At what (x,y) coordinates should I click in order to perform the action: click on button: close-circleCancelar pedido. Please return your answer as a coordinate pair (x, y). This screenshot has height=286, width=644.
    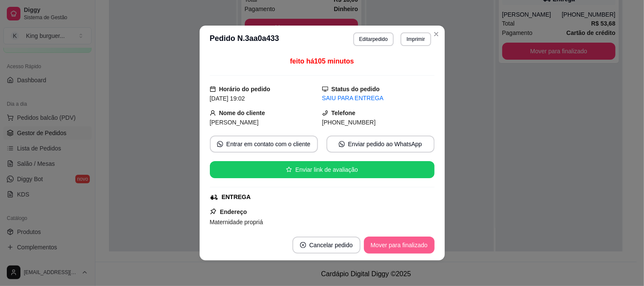
    Looking at the image, I should click on (326, 245).